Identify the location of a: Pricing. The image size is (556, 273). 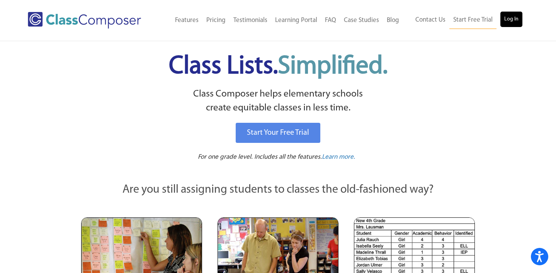
(216, 20).